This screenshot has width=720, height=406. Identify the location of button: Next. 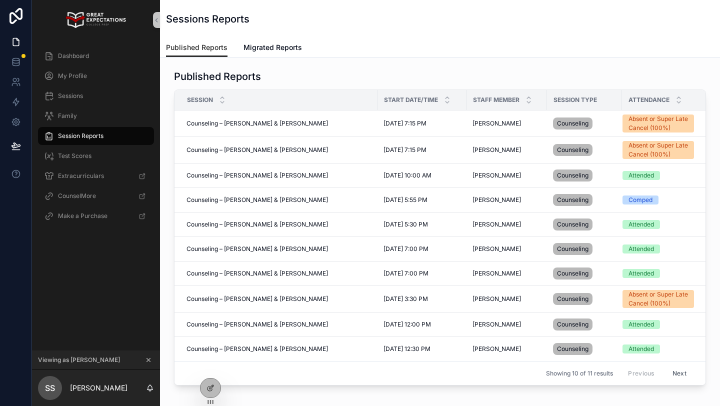
(680, 373).